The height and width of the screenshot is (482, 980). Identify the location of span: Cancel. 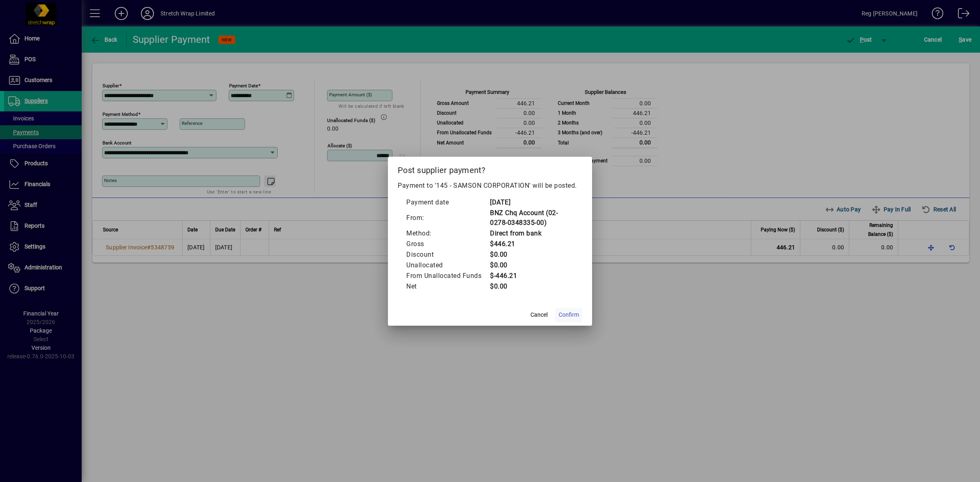
(539, 314).